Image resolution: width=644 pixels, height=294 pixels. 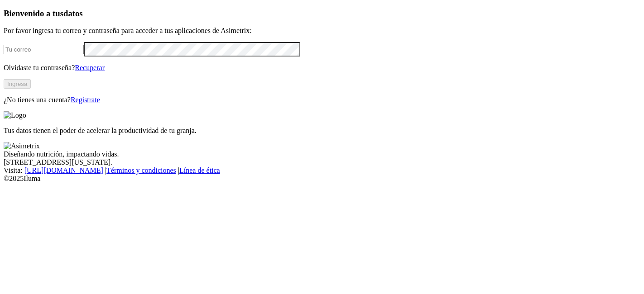 What do you see at coordinates (89, 68) in the screenshot?
I see `a: Recuperar` at bounding box center [89, 68].